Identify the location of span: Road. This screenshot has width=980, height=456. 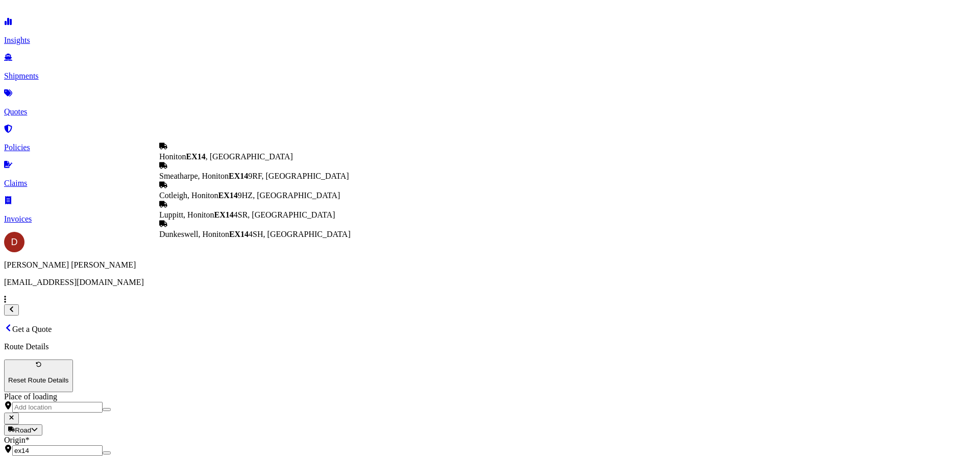
(23, 430).